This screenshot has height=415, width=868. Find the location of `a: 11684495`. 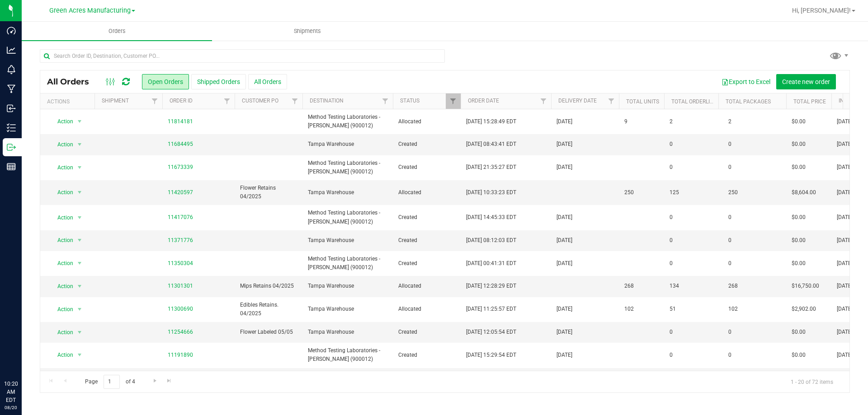

a: 11684495 is located at coordinates (181, 144).